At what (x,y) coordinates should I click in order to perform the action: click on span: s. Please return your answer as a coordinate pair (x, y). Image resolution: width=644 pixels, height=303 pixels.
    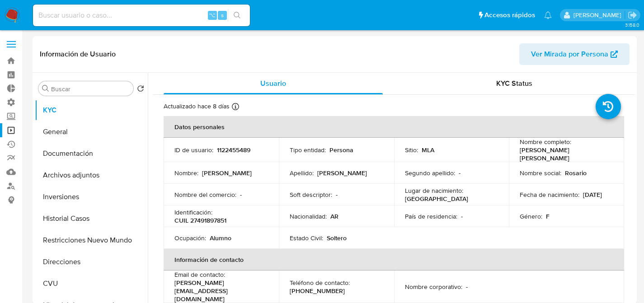
    Looking at the image, I should click on (222, 15).